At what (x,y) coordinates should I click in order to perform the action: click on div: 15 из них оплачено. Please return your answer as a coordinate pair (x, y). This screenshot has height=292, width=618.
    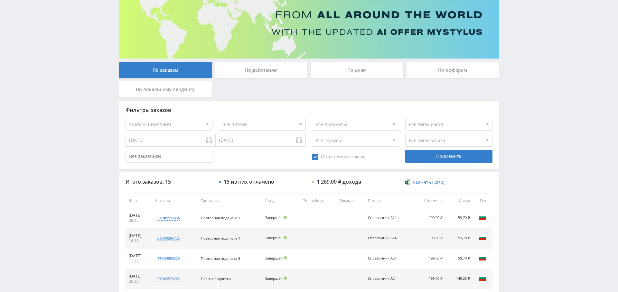
    Looking at the image, I should click on (249, 182).